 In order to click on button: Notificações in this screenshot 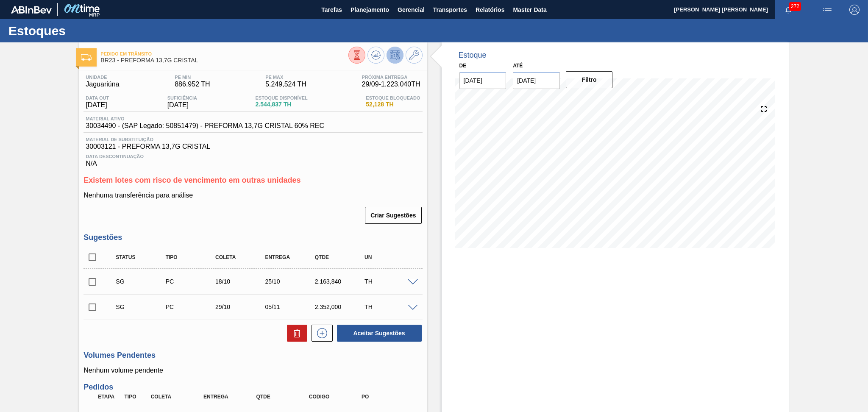, I will do `click(788, 10)`.